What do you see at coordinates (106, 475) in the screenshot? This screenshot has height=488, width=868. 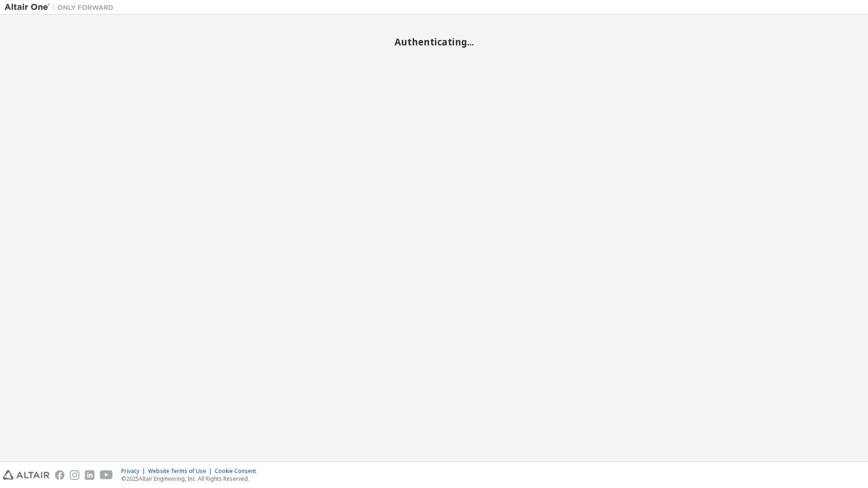 I see `img: youtube.svg` at bounding box center [106, 475].